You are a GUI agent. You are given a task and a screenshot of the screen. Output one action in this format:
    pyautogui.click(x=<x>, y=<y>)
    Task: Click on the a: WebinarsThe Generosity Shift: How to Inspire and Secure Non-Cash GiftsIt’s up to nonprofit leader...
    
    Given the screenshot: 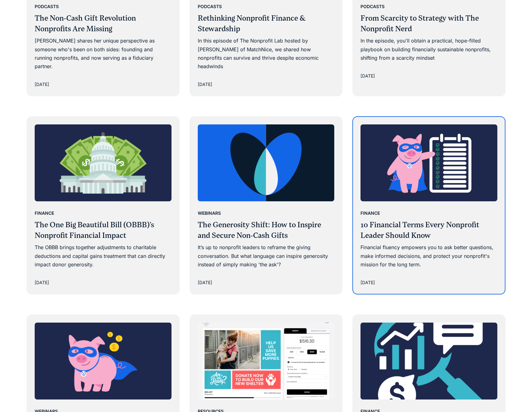 What is the action you would take?
    pyautogui.click(x=266, y=205)
    